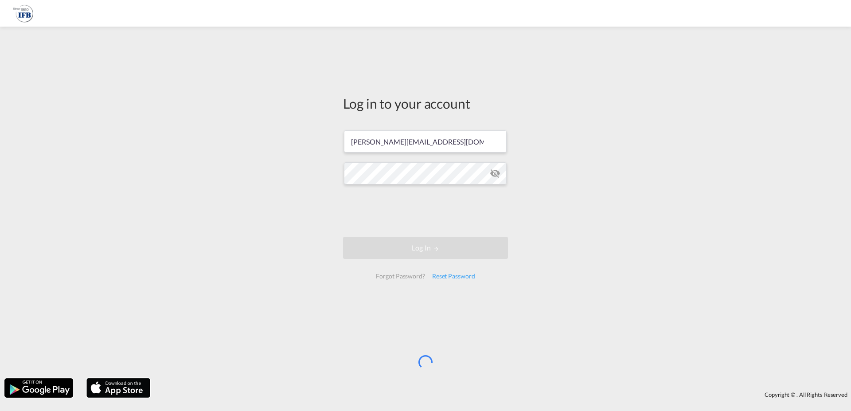  Describe the element at coordinates (503, 395) in the screenshot. I see `div: Copyright © . All Rights Reserved` at that location.